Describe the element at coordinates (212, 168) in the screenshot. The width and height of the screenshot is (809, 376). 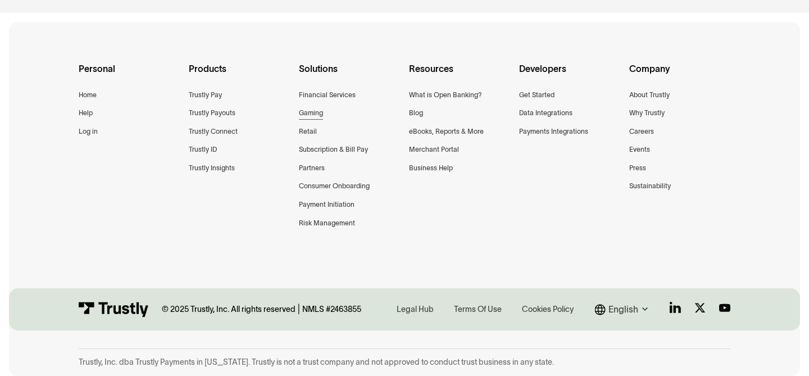
I see `div: Trustly Insights` at that location.